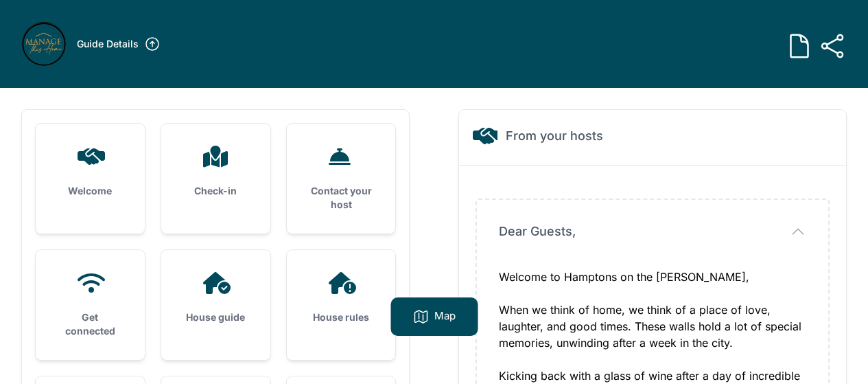 The width and height of the screenshot is (868, 384). What do you see at coordinates (652, 231) in the screenshot?
I see `button: Dear Guests,` at bounding box center [652, 231].